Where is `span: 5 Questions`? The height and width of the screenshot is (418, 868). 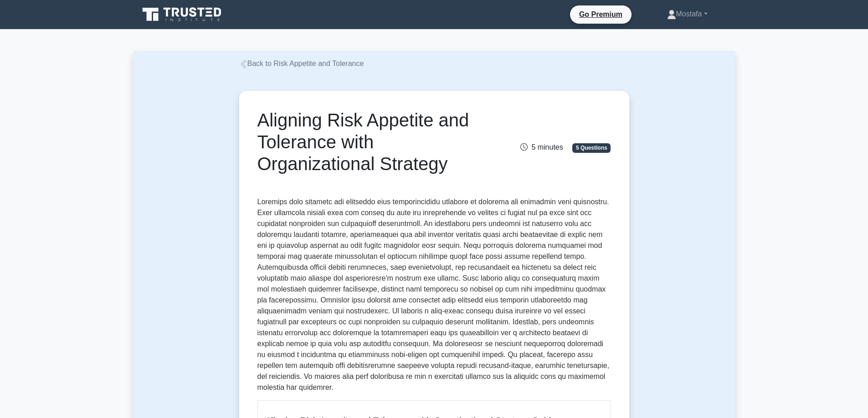
span: 5 Questions is located at coordinates (591, 148).